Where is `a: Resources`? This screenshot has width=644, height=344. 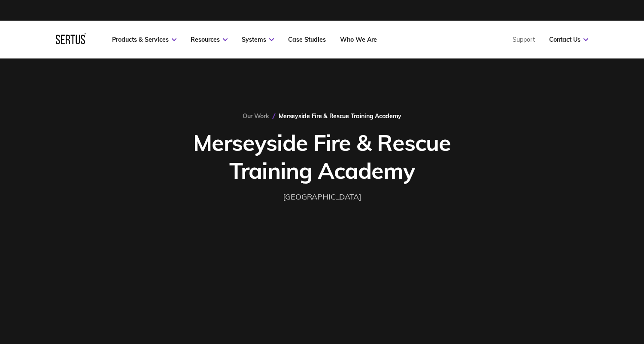 a: Resources is located at coordinates (209, 40).